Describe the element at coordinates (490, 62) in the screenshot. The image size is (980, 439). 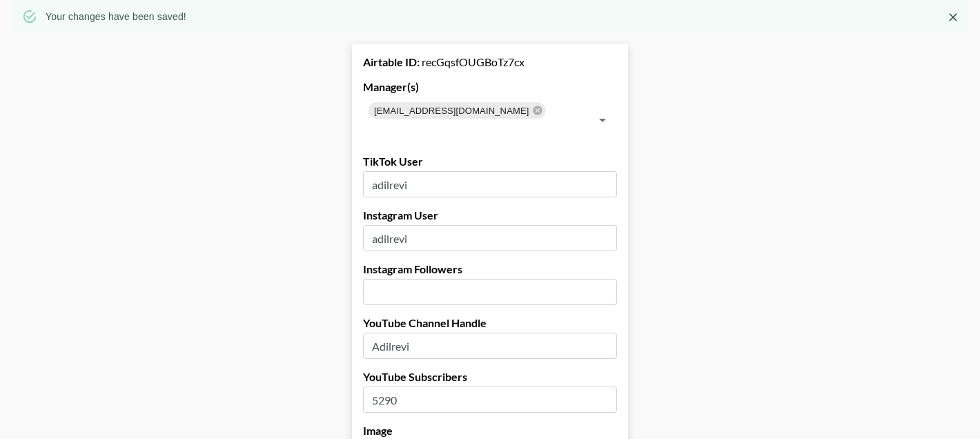
I see `div: recGqsfOUGBoTz7cx` at that location.